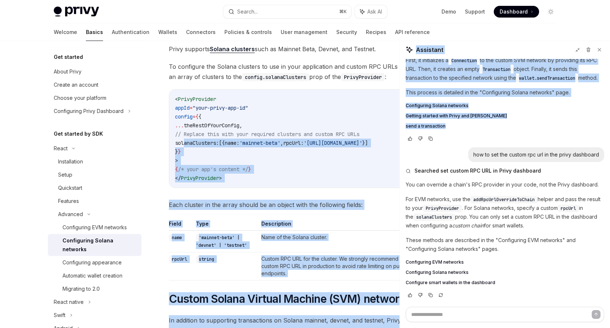  Describe the element at coordinates (346, 241) in the screenshot. I see `td: Name of the Solana cluster.` at that location.